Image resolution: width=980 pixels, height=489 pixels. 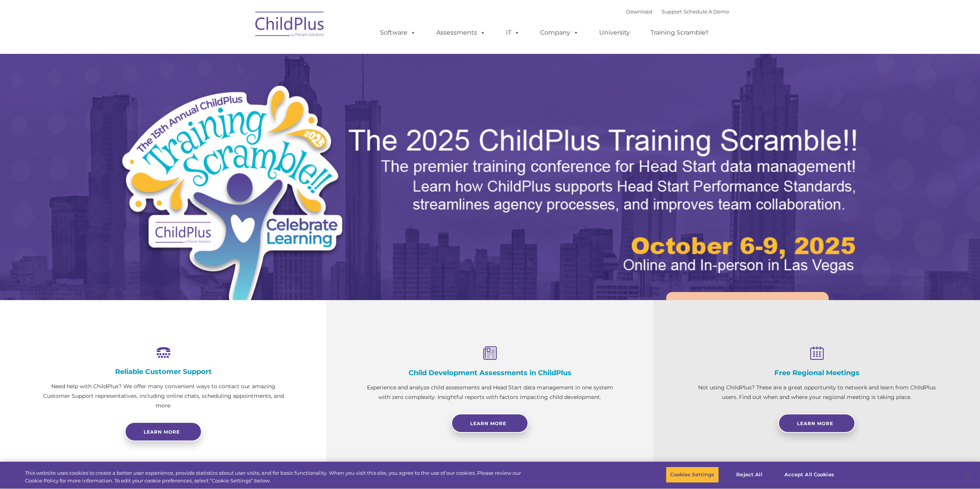 What do you see at coordinates (560, 33) in the screenshot?
I see `a: Company` at bounding box center [560, 33].